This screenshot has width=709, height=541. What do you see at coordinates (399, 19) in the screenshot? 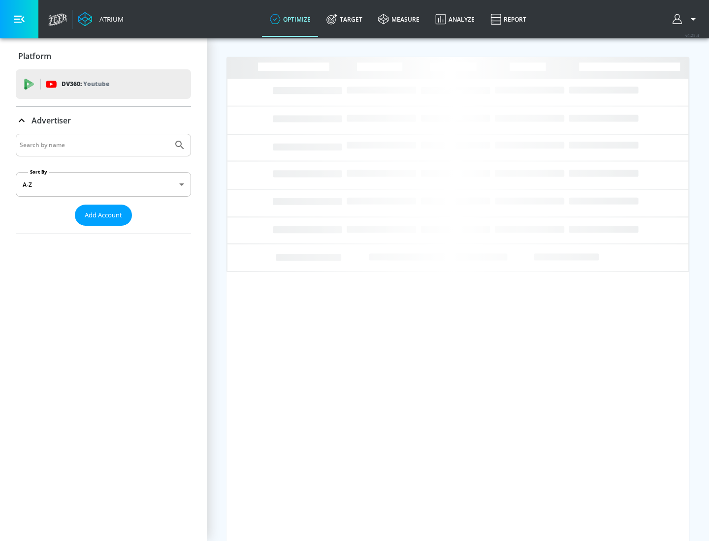
I see `a: measure` at bounding box center [399, 19].